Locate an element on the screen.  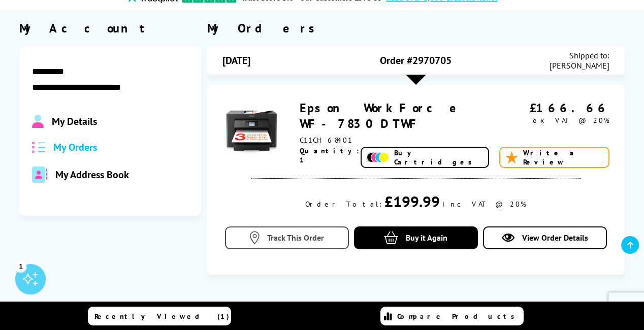
img: Profile.svg is located at coordinates (37, 121).